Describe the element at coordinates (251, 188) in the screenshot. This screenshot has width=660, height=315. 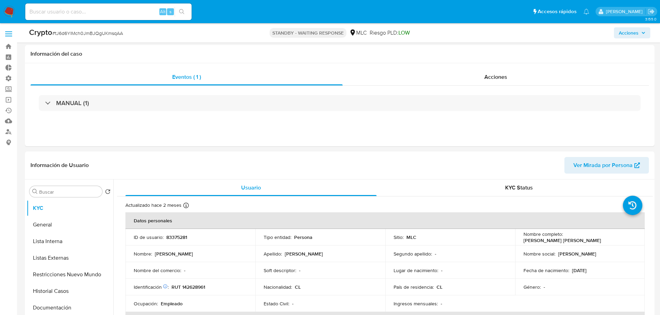
I see `span: Usuario` at that location.